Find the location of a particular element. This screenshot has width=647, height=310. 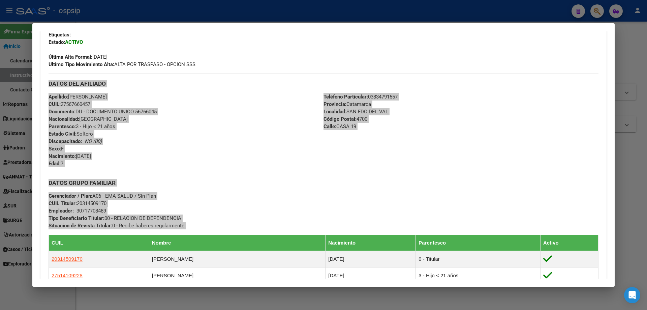

span: 03834791557 is located at coordinates (361, 97).